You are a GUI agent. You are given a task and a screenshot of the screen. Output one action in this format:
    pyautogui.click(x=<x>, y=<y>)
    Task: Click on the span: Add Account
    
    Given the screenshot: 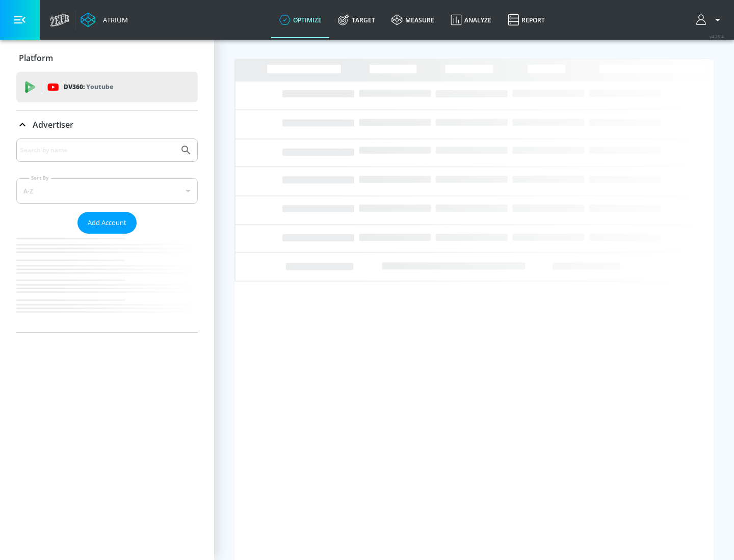 What is the action you would take?
    pyautogui.click(x=107, y=222)
    